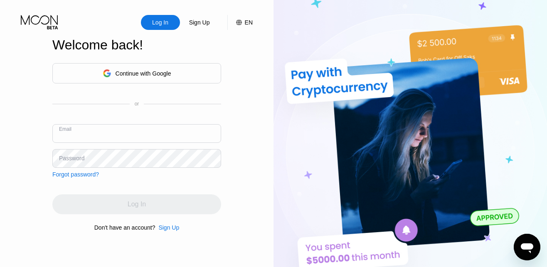  Describe the element at coordinates (125, 228) in the screenshot. I see `div: Don't have an account?` at that location.